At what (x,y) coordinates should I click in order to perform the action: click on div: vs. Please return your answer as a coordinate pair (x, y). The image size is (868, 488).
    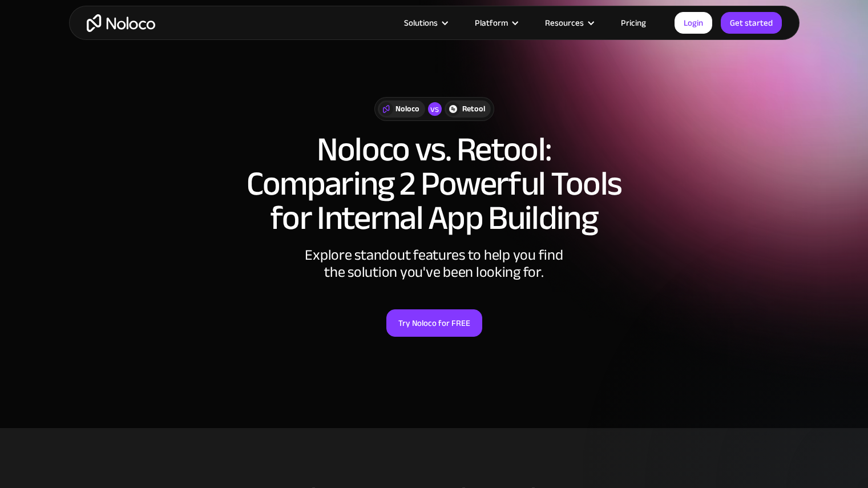
    Looking at the image, I should click on (435, 109).